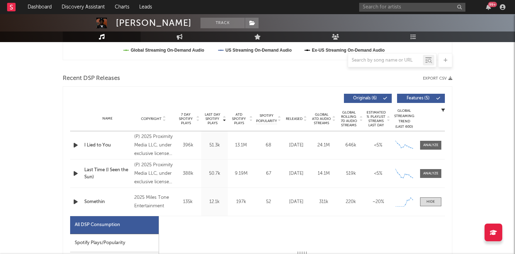  Describe the element at coordinates (351, 146) in the screenshot. I see `div: 646k` at that location.